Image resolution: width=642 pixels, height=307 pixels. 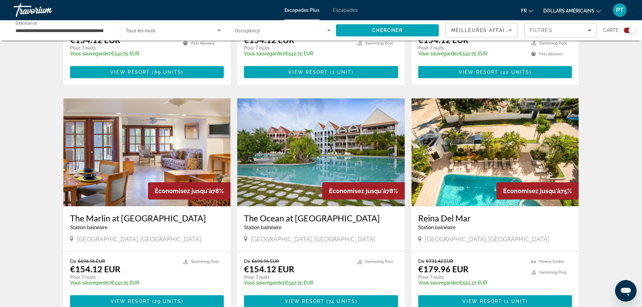 What do you see at coordinates (321, 152) in the screenshot?
I see `a: The Ocean at Taino Beach` at bounding box center [321, 152].